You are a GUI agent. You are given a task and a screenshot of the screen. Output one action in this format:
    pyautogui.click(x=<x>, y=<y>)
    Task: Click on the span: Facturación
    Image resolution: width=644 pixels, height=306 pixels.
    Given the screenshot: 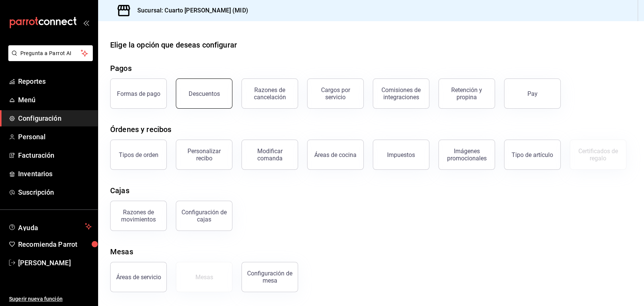 What is the action you would take?
    pyautogui.click(x=55, y=155)
    